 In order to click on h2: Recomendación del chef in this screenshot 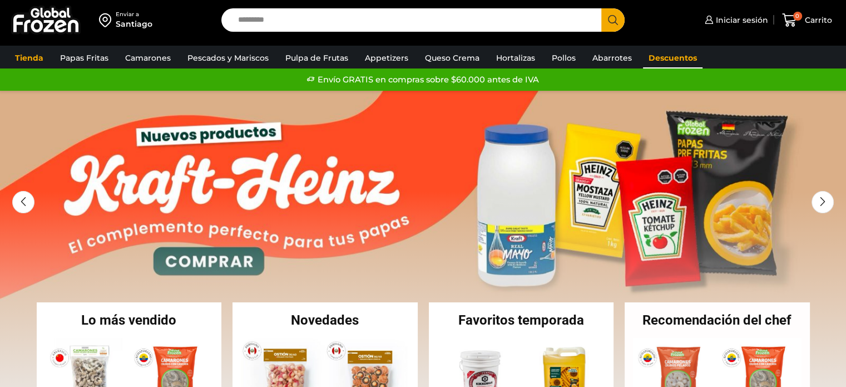, I will do `click(717, 320)`.